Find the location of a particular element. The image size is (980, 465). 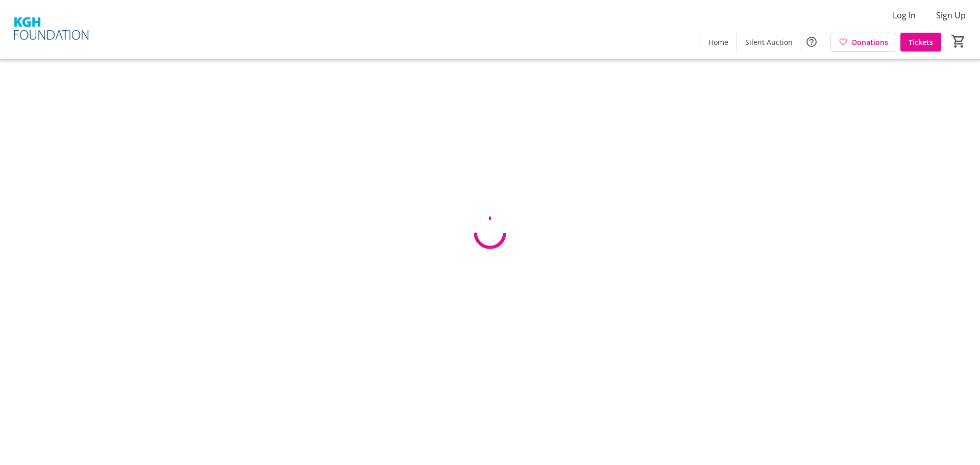

button: Sign Up is located at coordinates (951, 15).